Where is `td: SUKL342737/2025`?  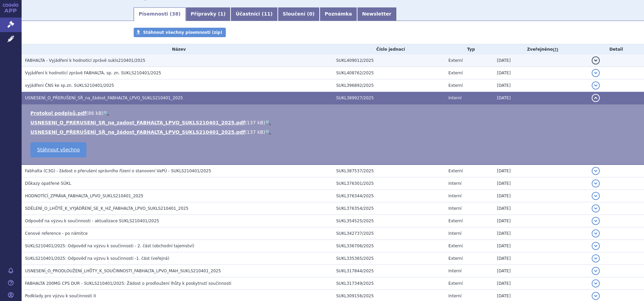
td: SUKL342737/2025 is located at coordinates (388, 234).